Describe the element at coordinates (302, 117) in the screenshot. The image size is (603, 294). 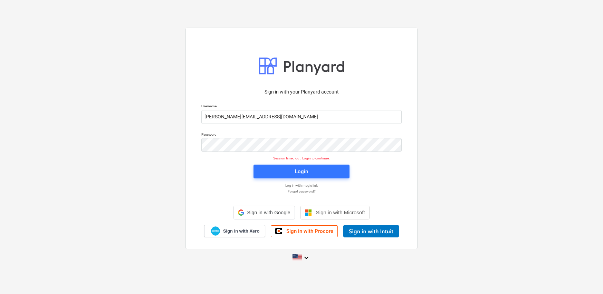
I see `input: Username` at that location.